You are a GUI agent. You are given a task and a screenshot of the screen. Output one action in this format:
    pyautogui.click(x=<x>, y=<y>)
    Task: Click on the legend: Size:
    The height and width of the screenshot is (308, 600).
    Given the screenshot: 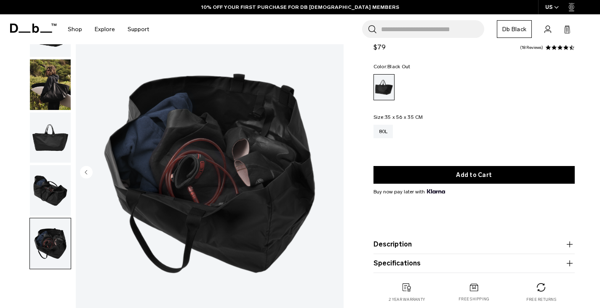 What is the action you would take?
    pyautogui.click(x=398, y=117)
    